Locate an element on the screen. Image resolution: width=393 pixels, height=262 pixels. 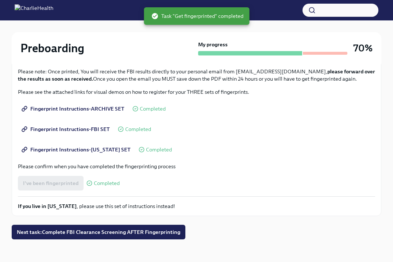
button: Next task:Complete FBI Clearance Screening AFTER Fingerprinting is located at coordinates (98, 232).